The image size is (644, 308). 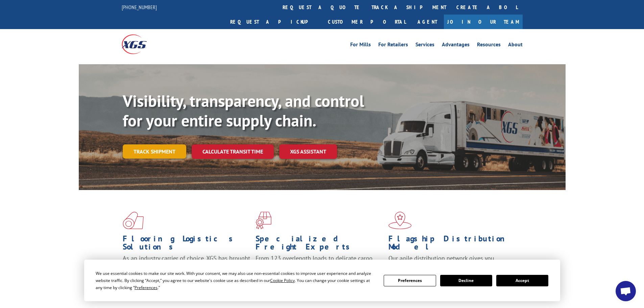 What do you see at coordinates (235, 280) in the screenshot?
I see `div: We use essential cookies to make our site work. With your consent, we may also use non-essential ...` at bounding box center [235, 280].